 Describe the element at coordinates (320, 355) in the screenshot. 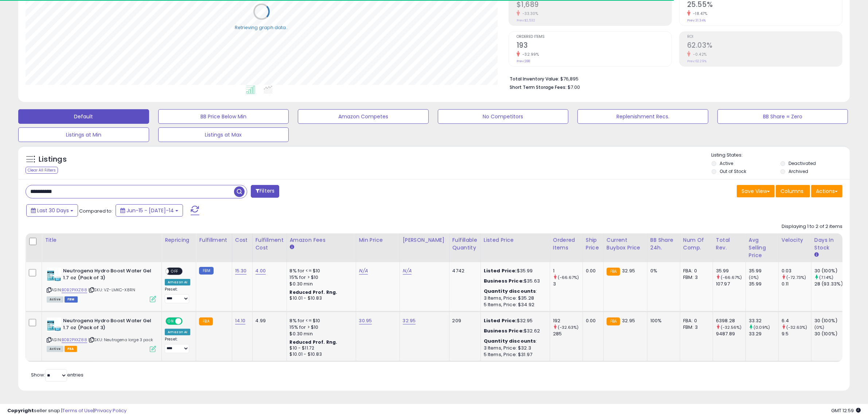

I see `div: $10.01 - $10.83` at that location.